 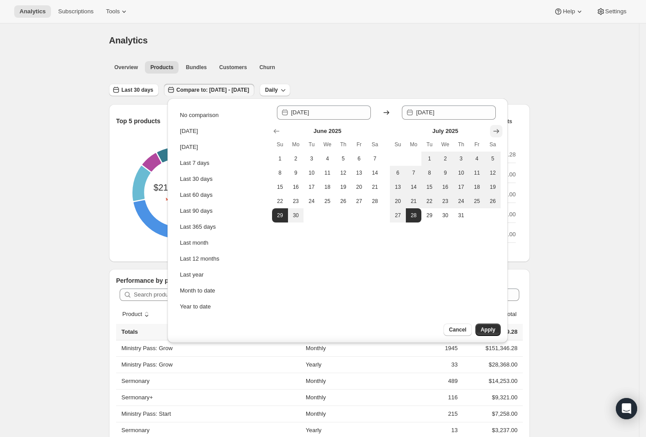 What do you see at coordinates (477, 159) in the screenshot?
I see `span: 4` at bounding box center [477, 159].